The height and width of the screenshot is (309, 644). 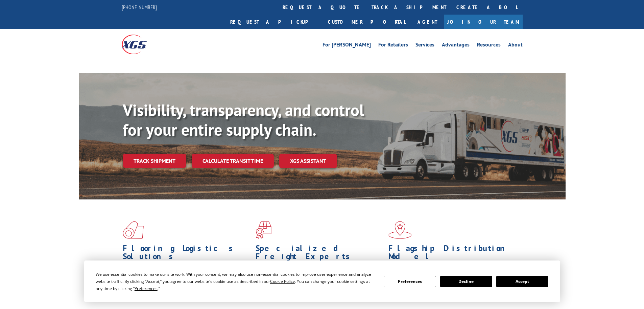 I want to click on a: Advantages, so click(x=456, y=46).